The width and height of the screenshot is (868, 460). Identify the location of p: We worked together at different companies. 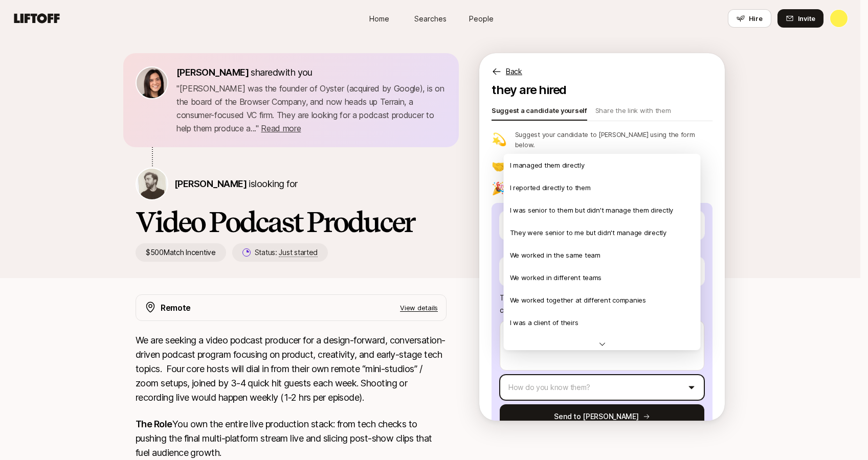
(578, 300).